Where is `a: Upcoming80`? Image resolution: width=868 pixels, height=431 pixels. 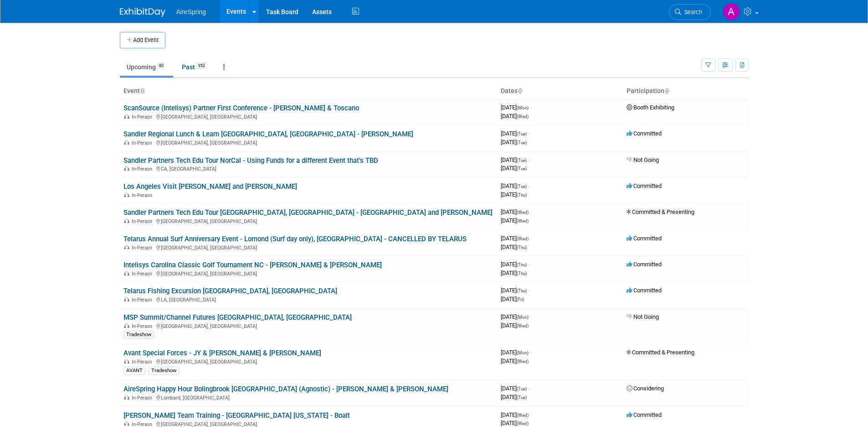
a: Upcoming80 is located at coordinates (146, 67).